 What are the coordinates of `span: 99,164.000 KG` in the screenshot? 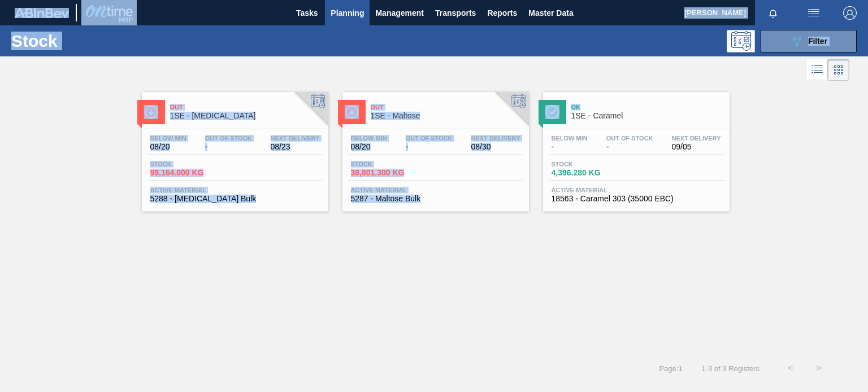 It's located at (190, 172).